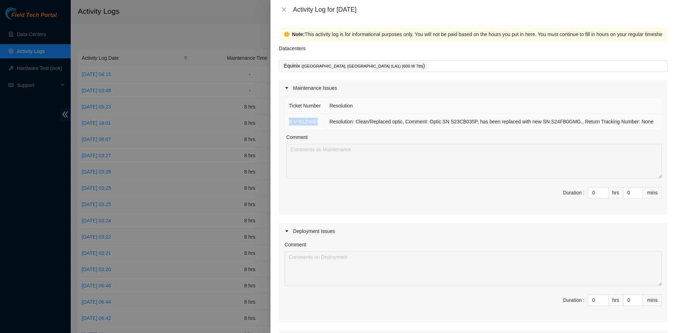  I want to click on a: B-V-5SZI40D, so click(303, 122).